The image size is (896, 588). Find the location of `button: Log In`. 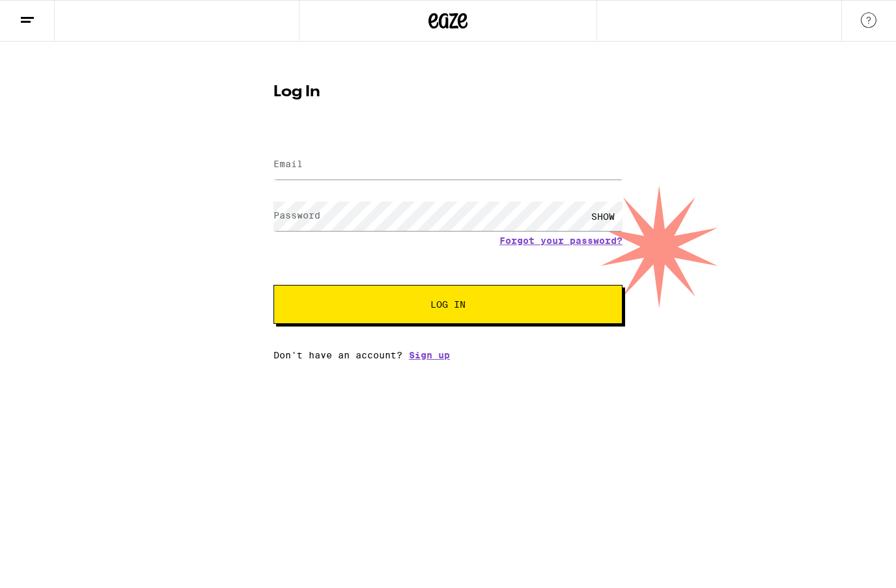

button: Log In is located at coordinates (448, 305).